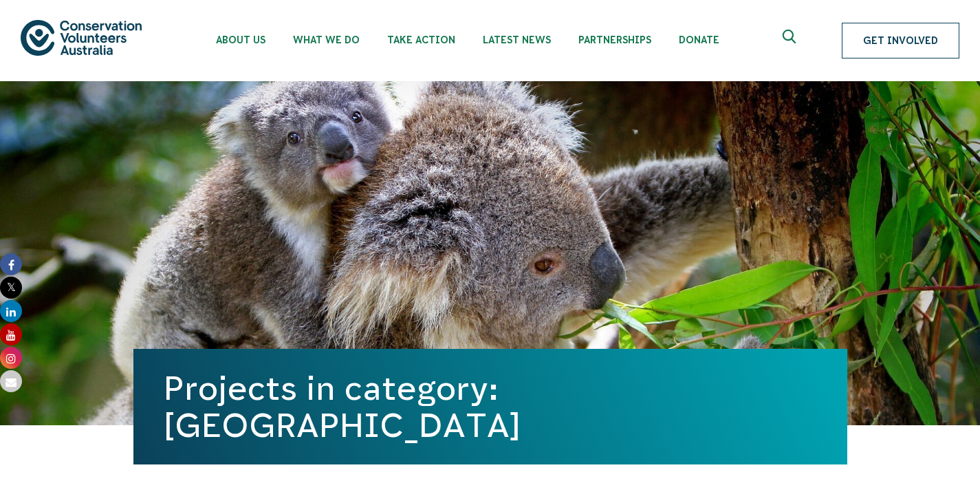  What do you see at coordinates (241, 40) in the screenshot?
I see `span: About Us` at bounding box center [241, 40].